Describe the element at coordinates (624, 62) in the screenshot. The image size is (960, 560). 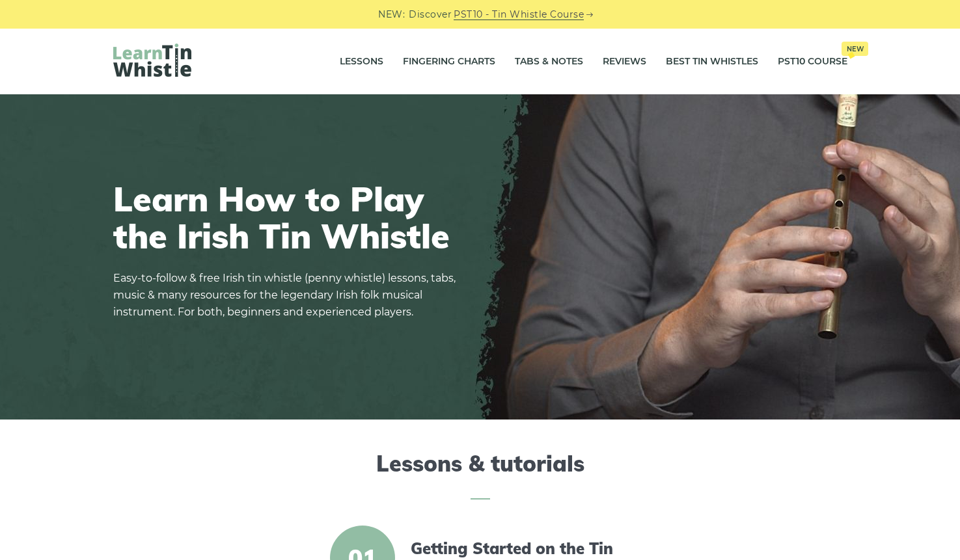
I see `a: Reviews` at that location.